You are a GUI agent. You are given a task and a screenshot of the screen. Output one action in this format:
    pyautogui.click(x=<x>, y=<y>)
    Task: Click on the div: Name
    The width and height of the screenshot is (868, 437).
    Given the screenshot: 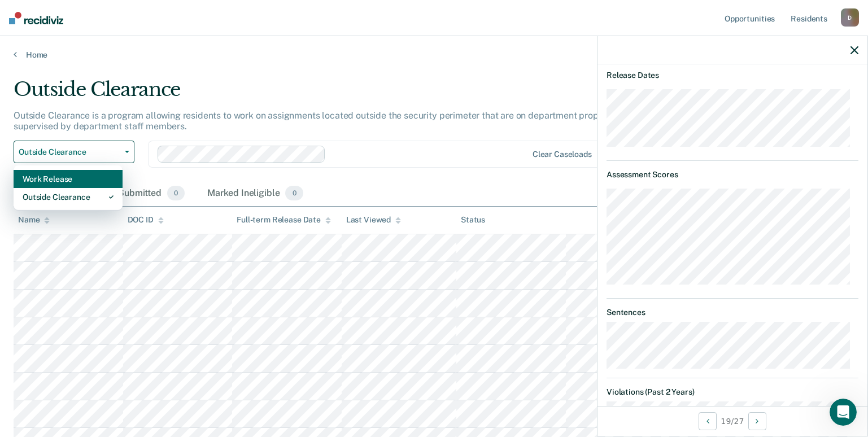 What is the action you would take?
    pyautogui.click(x=34, y=220)
    